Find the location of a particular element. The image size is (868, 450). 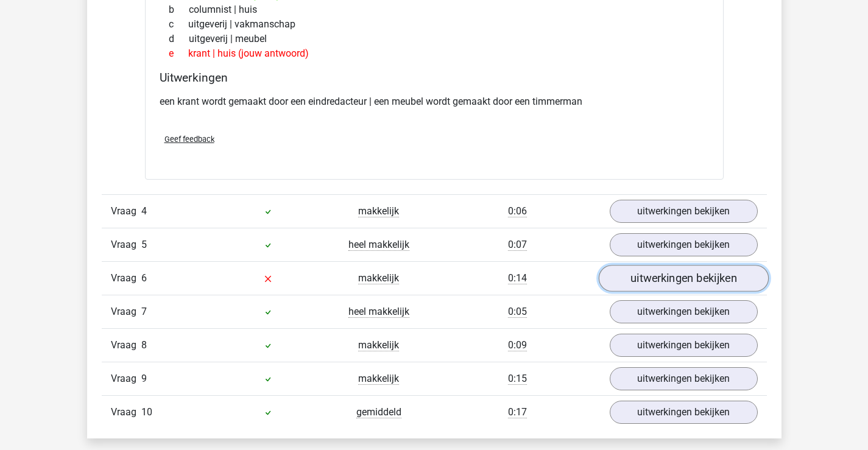

span: e is located at coordinates (179, 53).